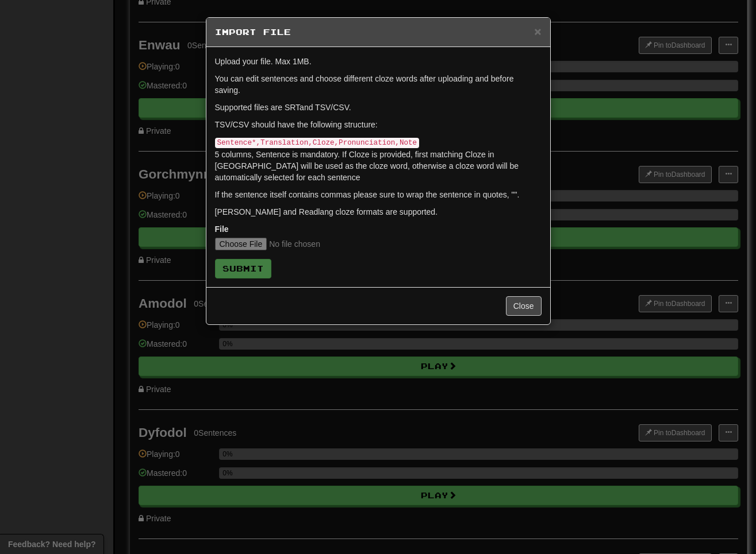 This screenshot has width=756, height=554. Describe the element at coordinates (243, 269) in the screenshot. I see `button: Submit` at that location.